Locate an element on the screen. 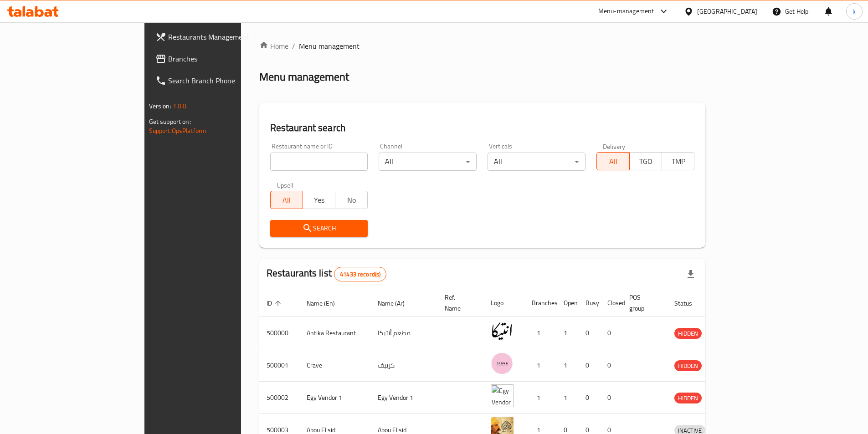 Image resolution: width=868 pixels, height=434 pixels. span: Branches is located at coordinates (225, 59).